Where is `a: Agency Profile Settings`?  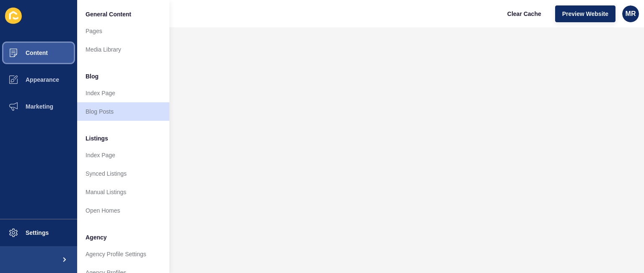
a: Agency Profile Settings is located at coordinates (123, 254).